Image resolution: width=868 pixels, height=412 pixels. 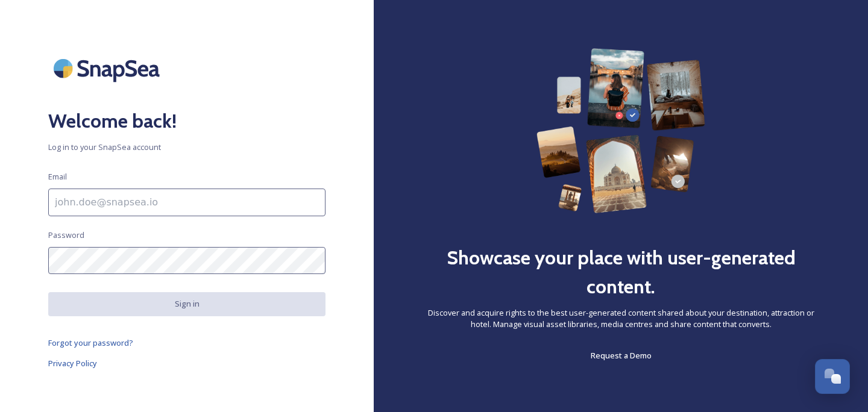 I want to click on span: Forgot your password?, so click(x=90, y=343).